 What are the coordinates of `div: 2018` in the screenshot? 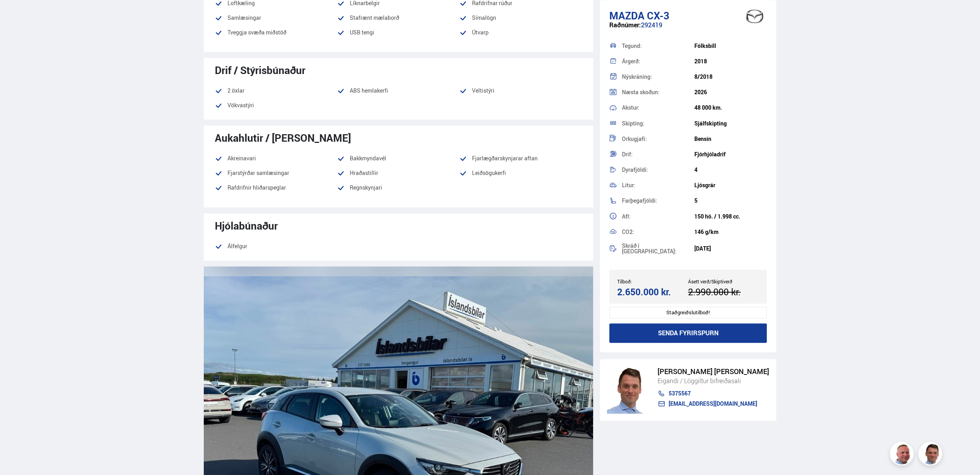 It's located at (731, 62).